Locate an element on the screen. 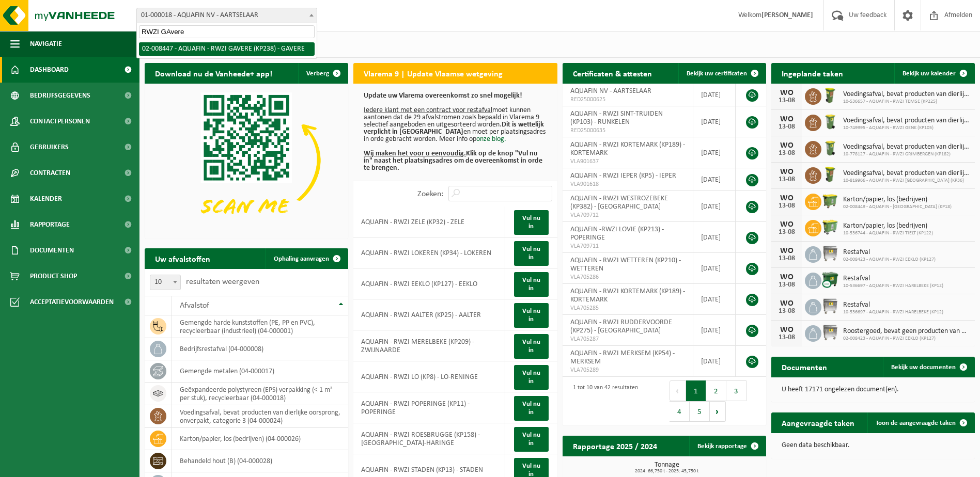 This screenshot has width=980, height=477. button: Verberg is located at coordinates (323, 73).